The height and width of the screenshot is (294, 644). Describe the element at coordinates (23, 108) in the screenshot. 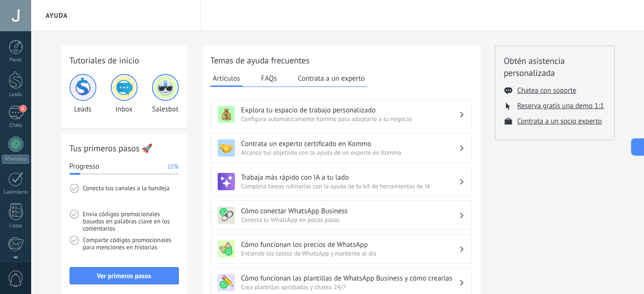

I see `span: 1` at that location.